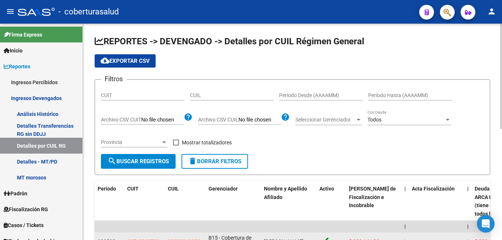 The image size is (502, 240). What do you see at coordinates (325, 120) in the screenshot?
I see `span: Seleccionar Gerenciador` at bounding box center [325, 120].